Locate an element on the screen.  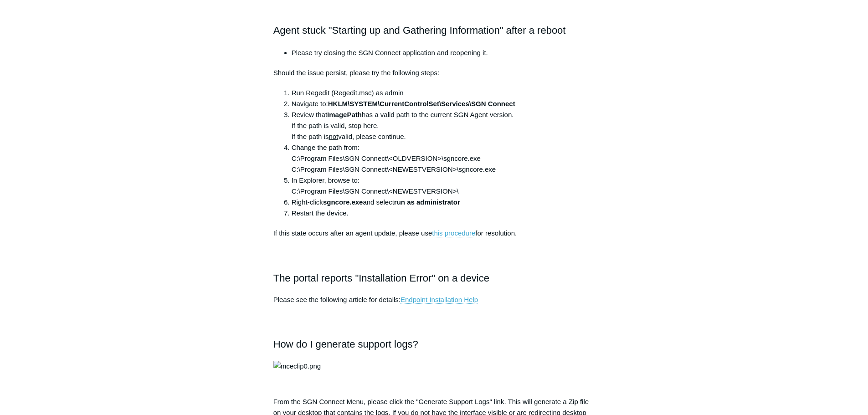
li: Run Regedit (Regedit.msc) as admin is located at coordinates (443, 93).